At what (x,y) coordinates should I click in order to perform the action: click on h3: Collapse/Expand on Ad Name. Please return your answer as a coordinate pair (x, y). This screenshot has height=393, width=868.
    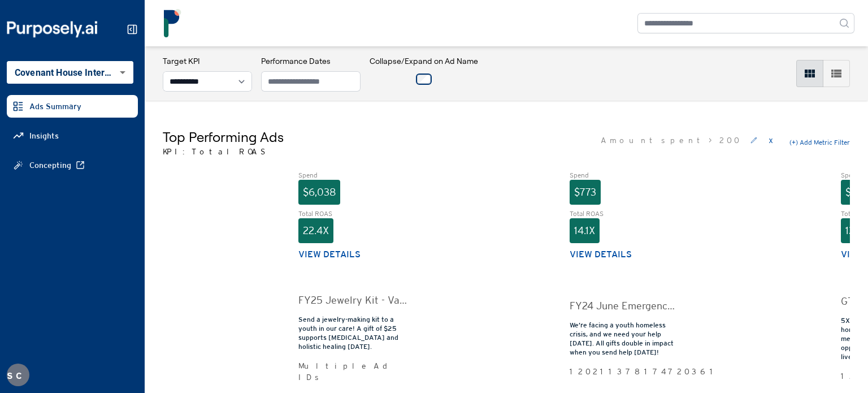
    Looking at the image, I should click on (424, 61).